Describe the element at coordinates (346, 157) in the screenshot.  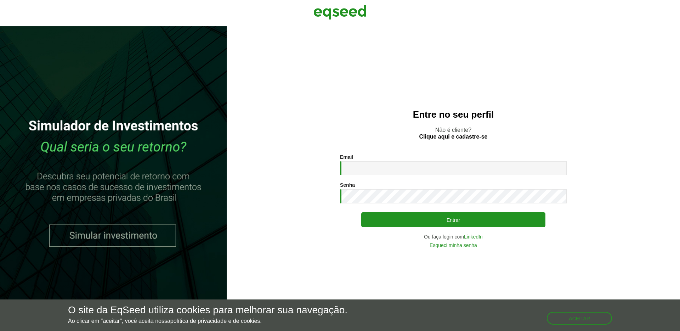
I see `label: Email` at that location.